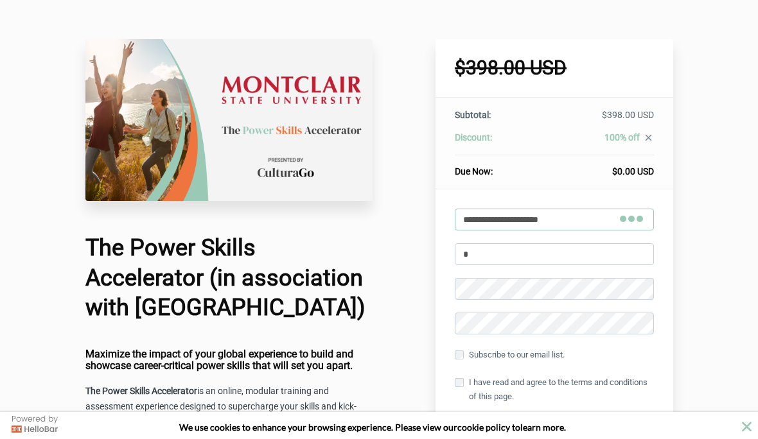 This screenshot has height=439, width=758. What do you see at coordinates (595, 119) in the screenshot?
I see `td: $398.00 USD` at bounding box center [595, 119].